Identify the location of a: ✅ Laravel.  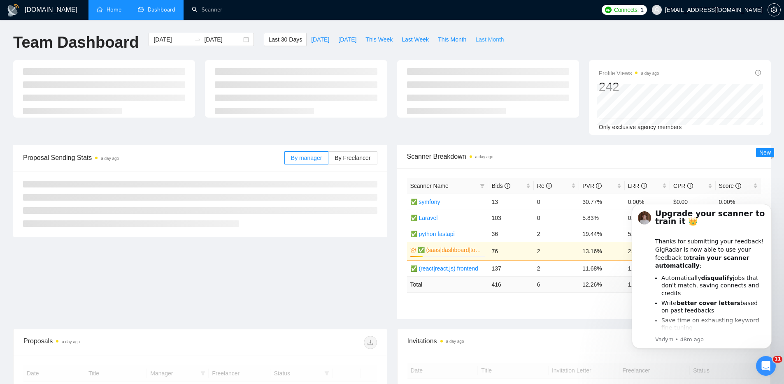
(424, 218).